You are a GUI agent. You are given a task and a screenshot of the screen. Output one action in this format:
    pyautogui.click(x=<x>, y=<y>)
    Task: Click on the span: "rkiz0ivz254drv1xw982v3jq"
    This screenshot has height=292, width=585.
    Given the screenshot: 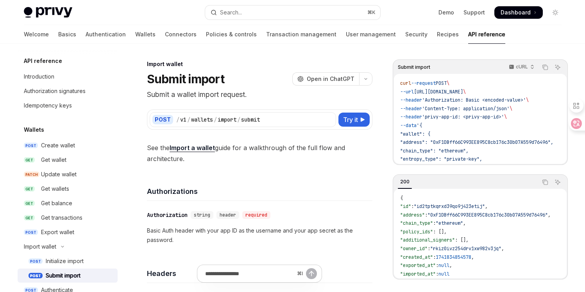 What is the action you would take?
    pyautogui.click(x=466, y=249)
    